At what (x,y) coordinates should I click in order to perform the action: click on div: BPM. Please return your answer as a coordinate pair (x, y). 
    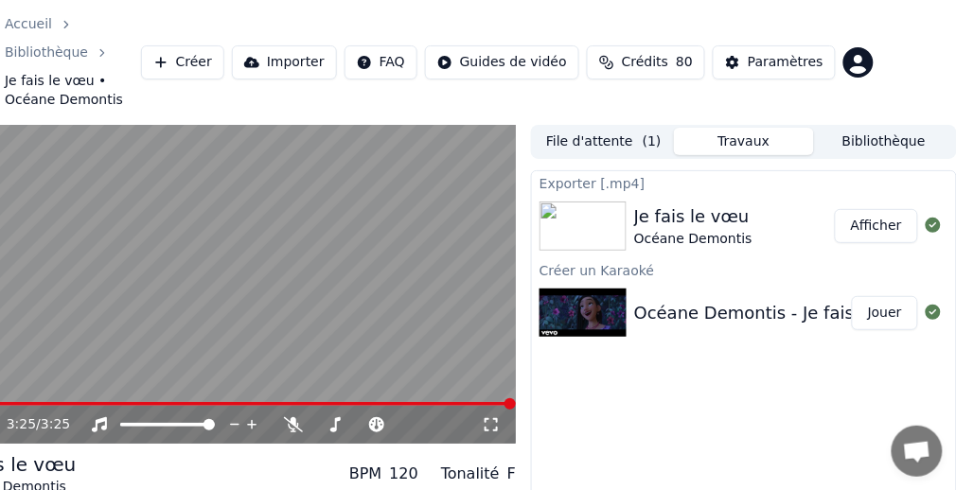
    Looking at the image, I should click on (365, 474).